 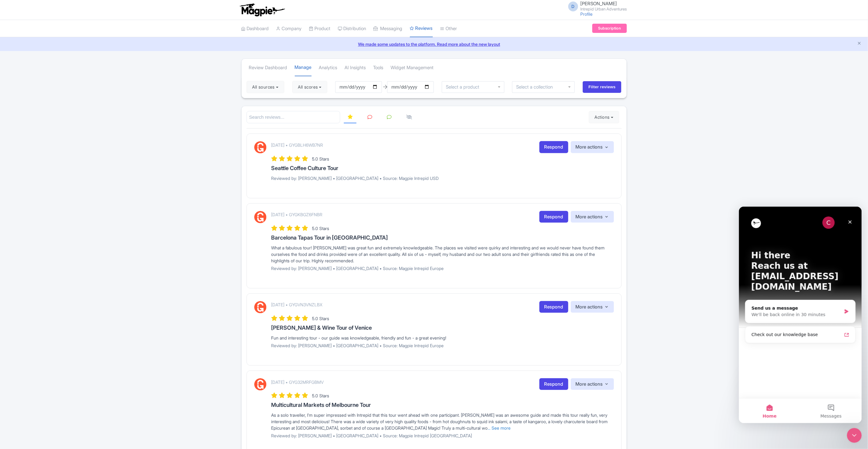 I want to click on a: Review Dashboard, so click(x=268, y=67).